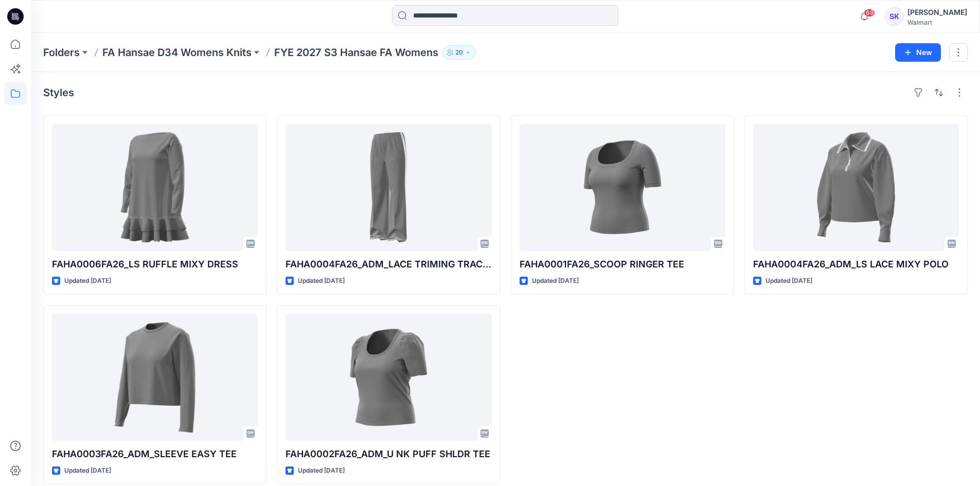 This screenshot has height=486, width=980. I want to click on p: FAHA0004FA26_ADM_LS LACE MIXY POLO, so click(855, 264).